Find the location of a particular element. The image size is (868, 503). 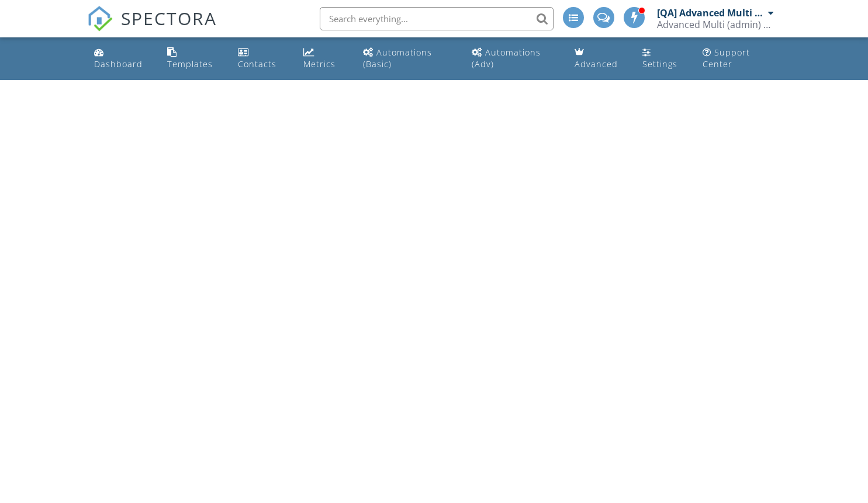

input: Search everything... is located at coordinates (437, 19).